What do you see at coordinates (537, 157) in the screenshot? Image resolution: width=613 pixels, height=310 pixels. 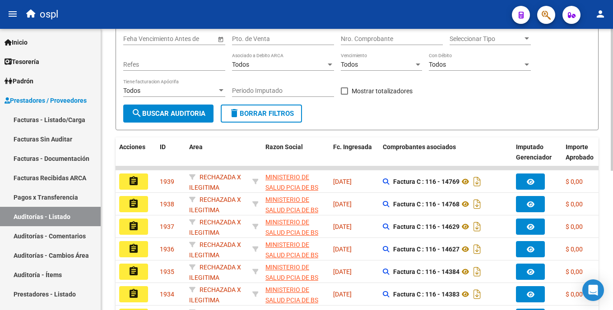 I see `datatable-header-cell: Imputado Gerenciador` at bounding box center [537, 157].